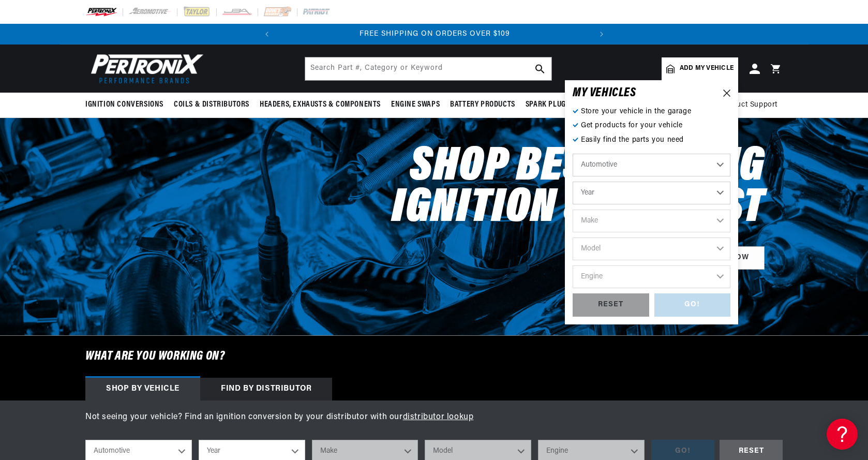 This screenshot has height=460, width=868. Describe the element at coordinates (434, 417) in the screenshot. I see `p: Not seeing your vehicle? Find an ignition conversion by your distributor with our` at that location.